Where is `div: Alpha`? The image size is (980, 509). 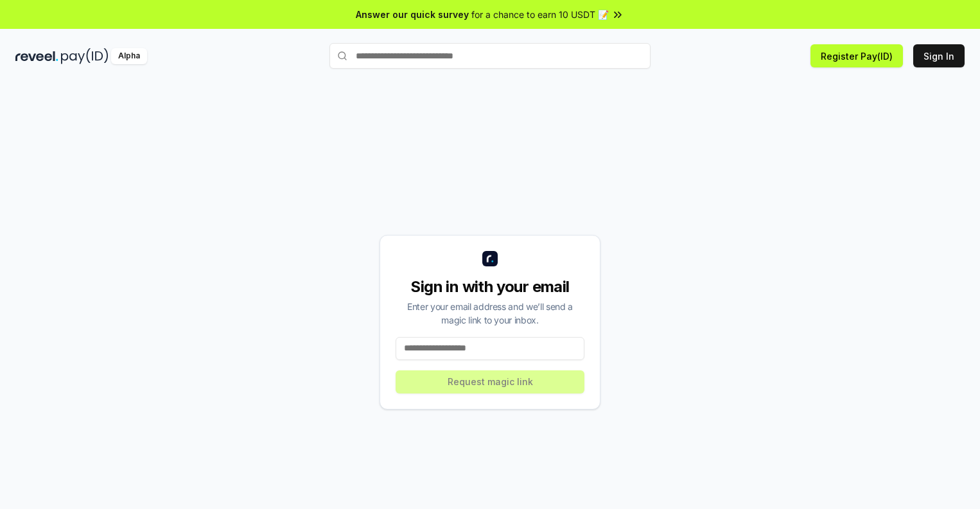 div: Alpha is located at coordinates (129, 56).